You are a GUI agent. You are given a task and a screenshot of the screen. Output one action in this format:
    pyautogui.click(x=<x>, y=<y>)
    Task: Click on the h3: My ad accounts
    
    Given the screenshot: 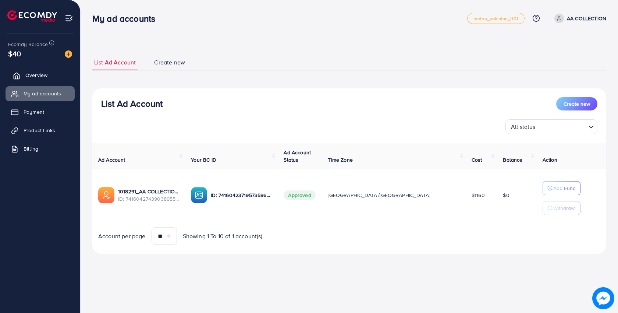 What is the action you would take?
    pyautogui.click(x=127, y=18)
    